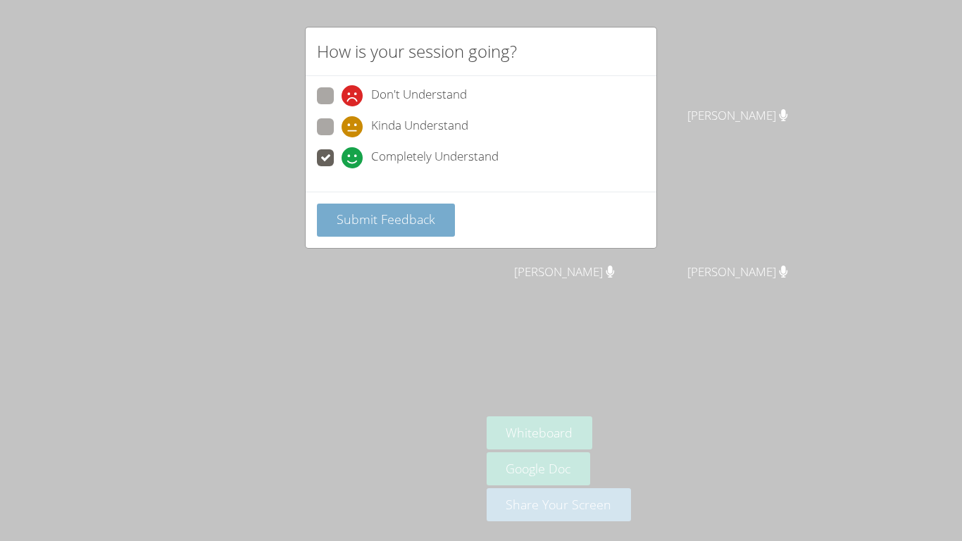 The image size is (962, 541). I want to click on span: Submit Feedback, so click(386, 219).